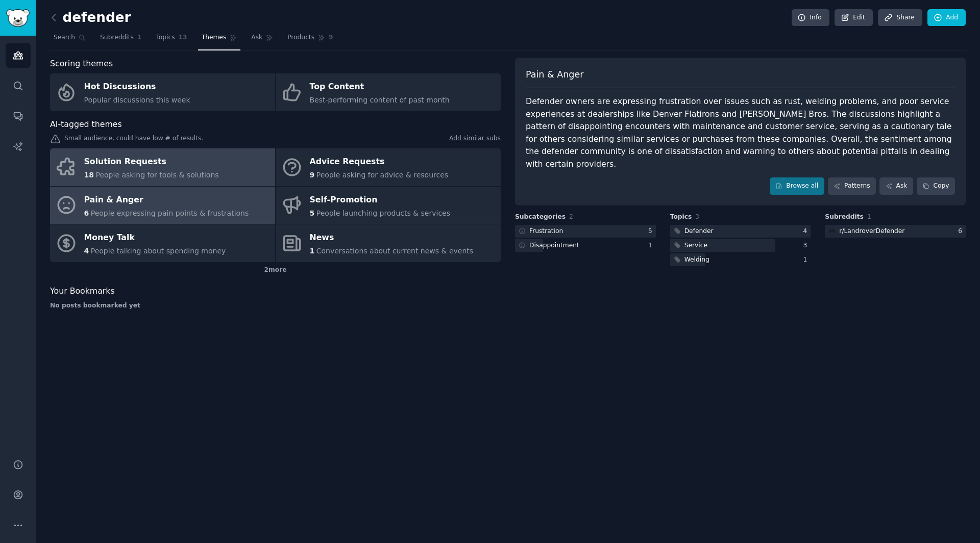 This screenshot has width=980, height=543. Describe the element at coordinates (166, 200) in the screenshot. I see `div: Pain & Anger` at that location.